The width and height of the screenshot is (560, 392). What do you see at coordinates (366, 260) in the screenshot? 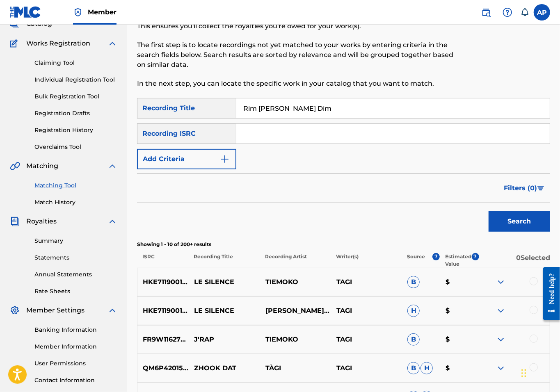
I see `p: Writer(s)` at bounding box center [366, 260].